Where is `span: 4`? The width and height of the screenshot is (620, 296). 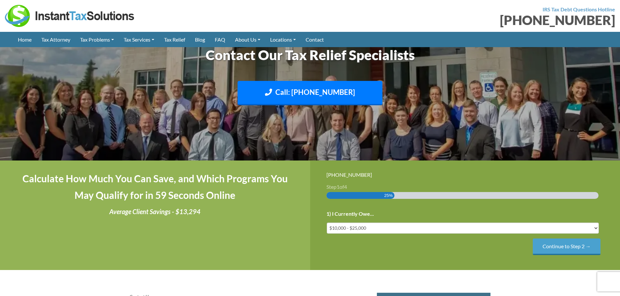 span: 4 is located at coordinates (345, 187).